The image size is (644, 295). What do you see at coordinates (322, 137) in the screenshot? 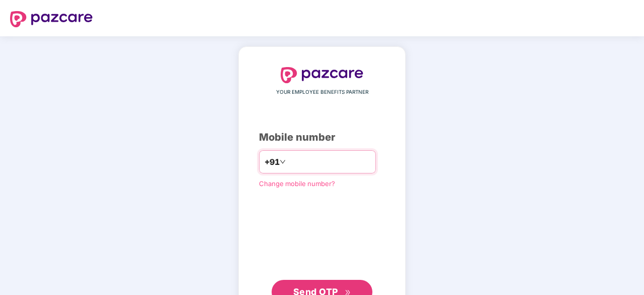
I see `div: Mobile number` at bounding box center [322, 137].